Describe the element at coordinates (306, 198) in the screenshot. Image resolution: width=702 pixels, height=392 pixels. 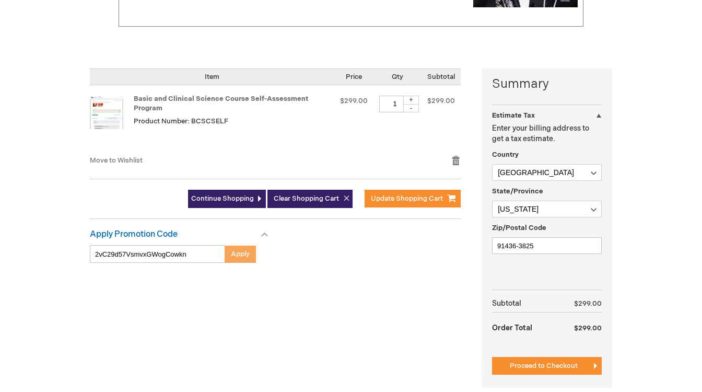
I see `span: Clear Shopping Cart` at that location.